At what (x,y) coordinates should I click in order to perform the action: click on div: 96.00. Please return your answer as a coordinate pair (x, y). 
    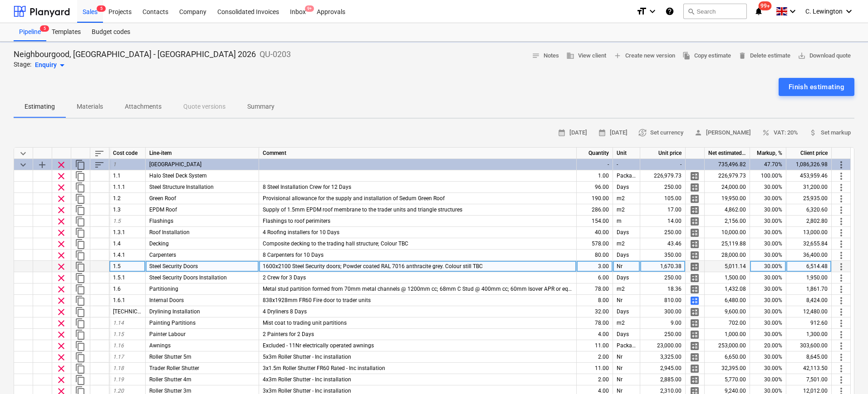
    Looking at the image, I should click on (595, 187).